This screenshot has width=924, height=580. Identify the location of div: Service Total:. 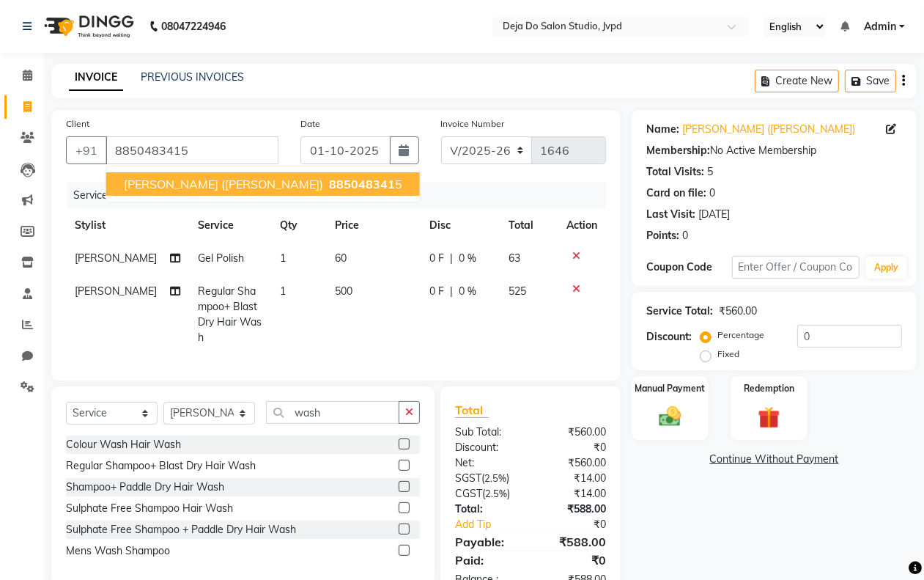
(679, 311).